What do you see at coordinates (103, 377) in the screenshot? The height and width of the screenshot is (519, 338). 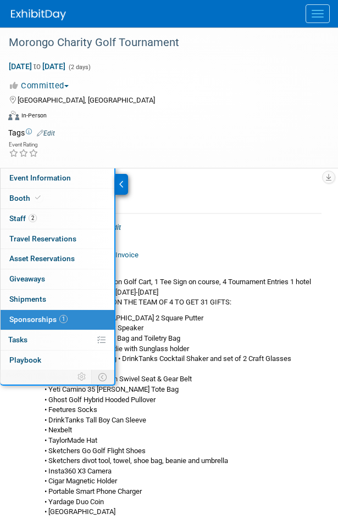 I see `td: Toggle Event Tabs` at bounding box center [103, 377].